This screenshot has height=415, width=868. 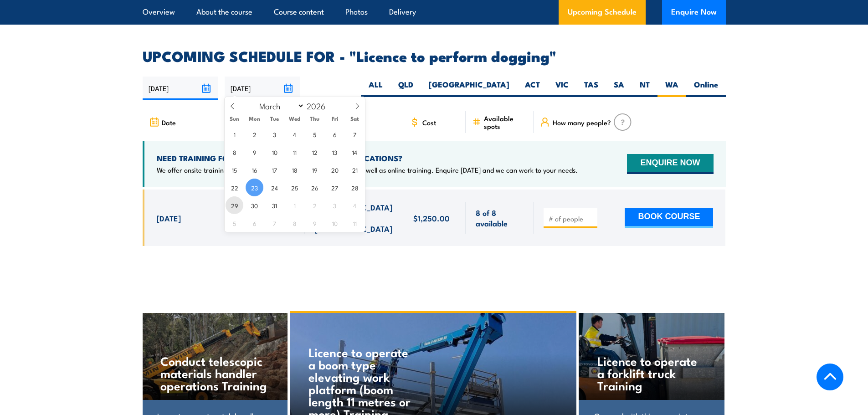 What do you see at coordinates (355, 170) in the screenshot?
I see `span: March 21, 2026` at bounding box center [355, 170].